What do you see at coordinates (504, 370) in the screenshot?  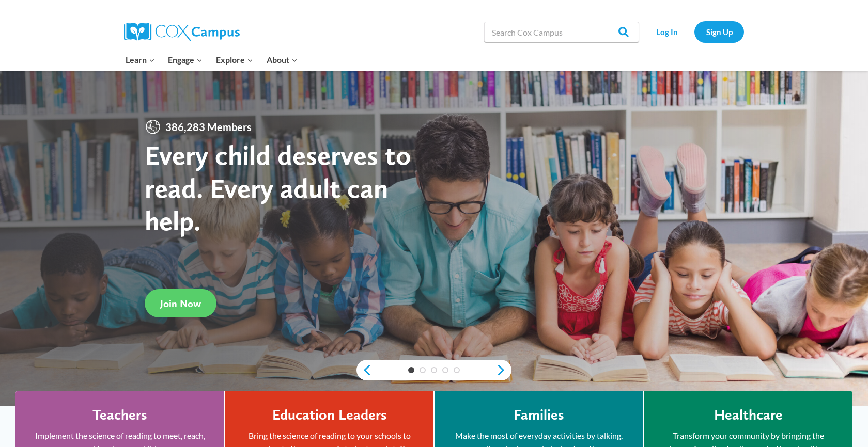 I see `a: next` at bounding box center [504, 370].